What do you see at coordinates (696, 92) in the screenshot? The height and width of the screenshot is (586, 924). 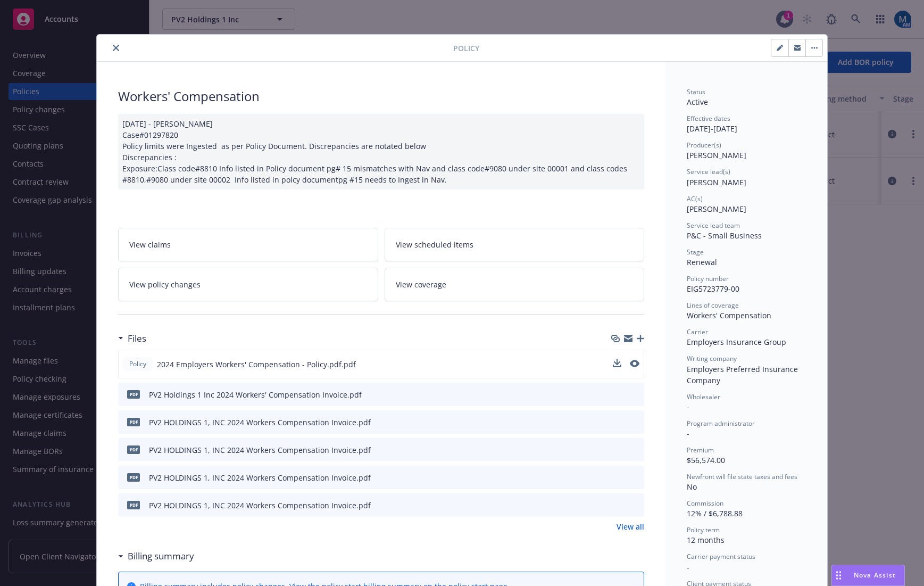 I see `span: Status` at bounding box center [696, 92].